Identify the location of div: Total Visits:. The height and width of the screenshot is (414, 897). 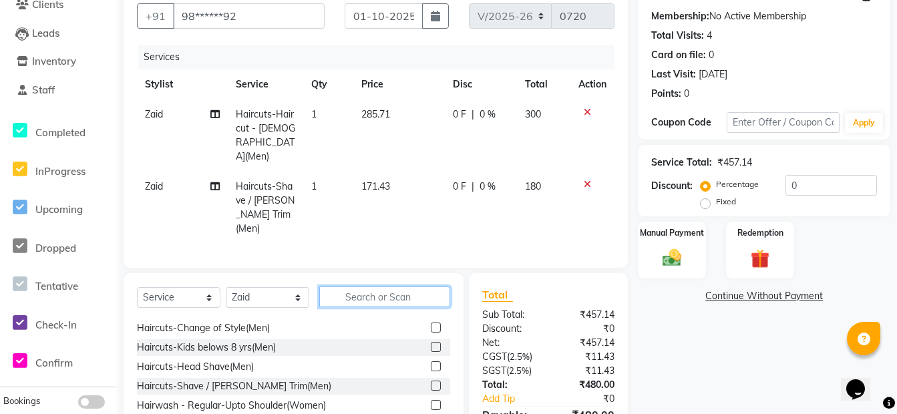
(677, 35).